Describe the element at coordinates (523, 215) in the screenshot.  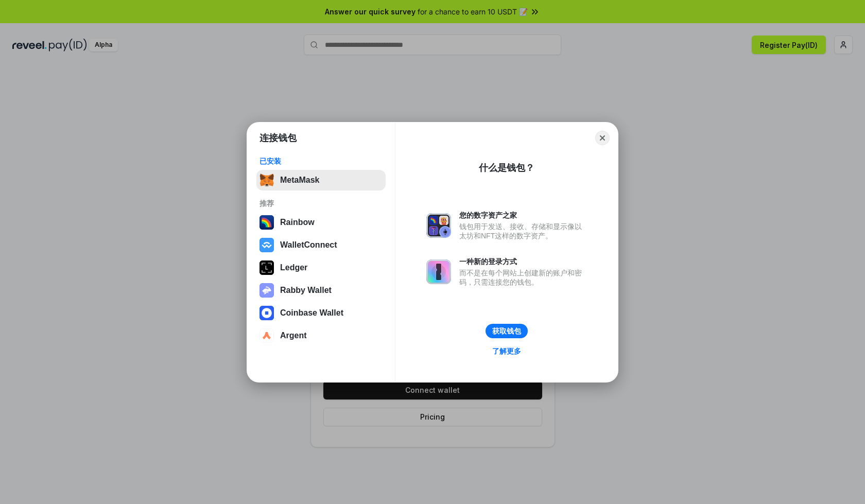
I see `div: 您的数字资产之家` at that location.